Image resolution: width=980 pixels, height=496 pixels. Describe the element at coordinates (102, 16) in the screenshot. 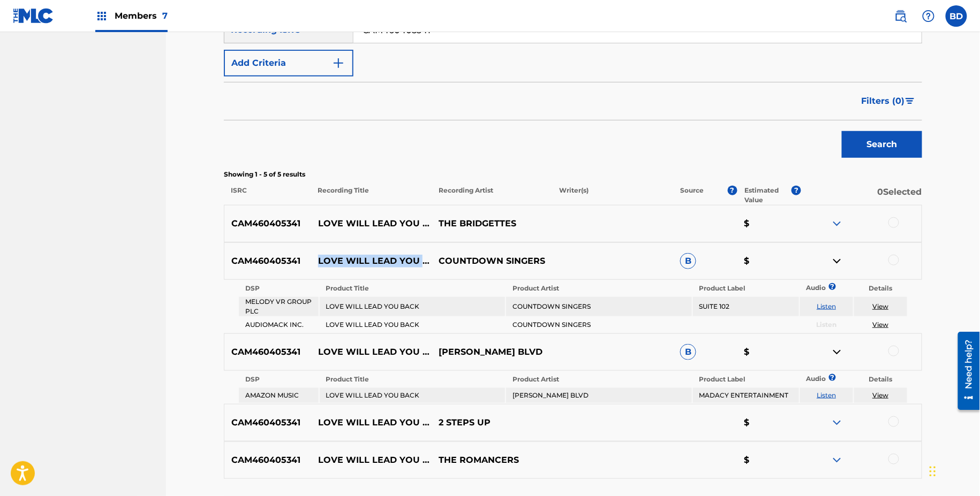

I see `img: Top Rightsholders` at that location.